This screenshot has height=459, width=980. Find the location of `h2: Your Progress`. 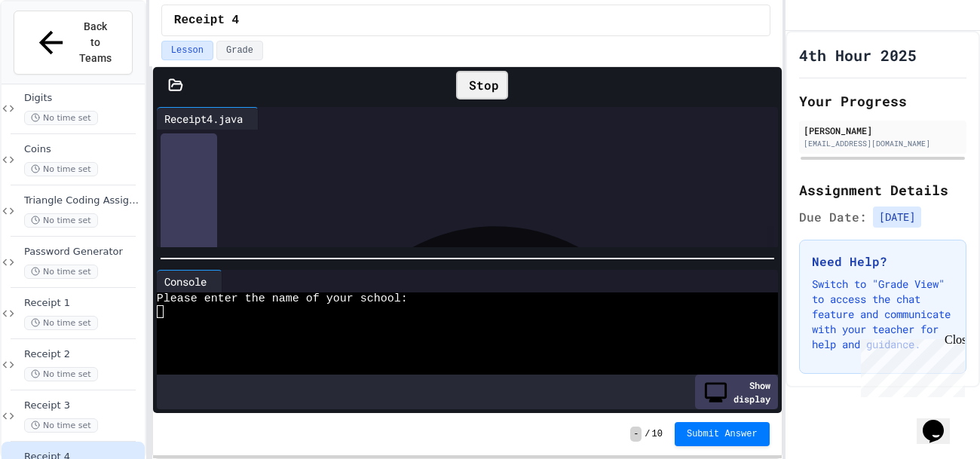

h2: Your Progress is located at coordinates (883, 101).